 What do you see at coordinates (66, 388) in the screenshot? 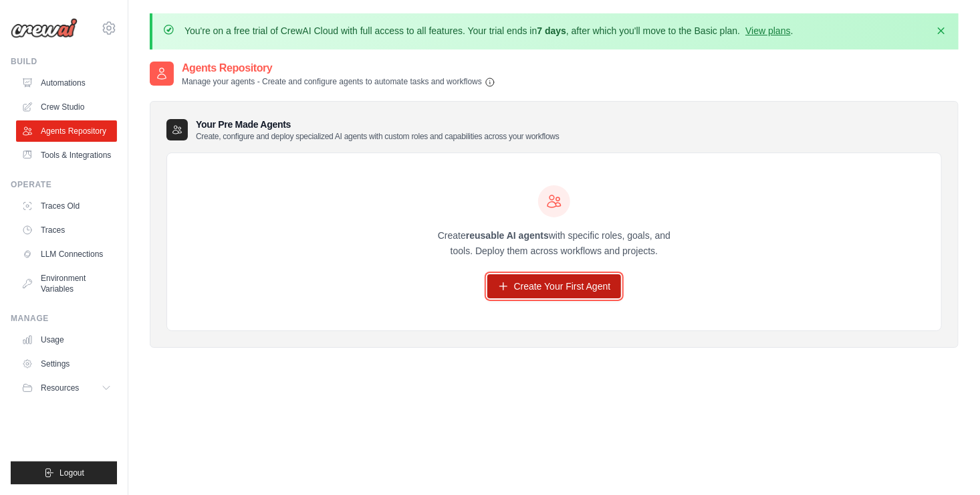
I see `button: Resources` at bounding box center [66, 388].